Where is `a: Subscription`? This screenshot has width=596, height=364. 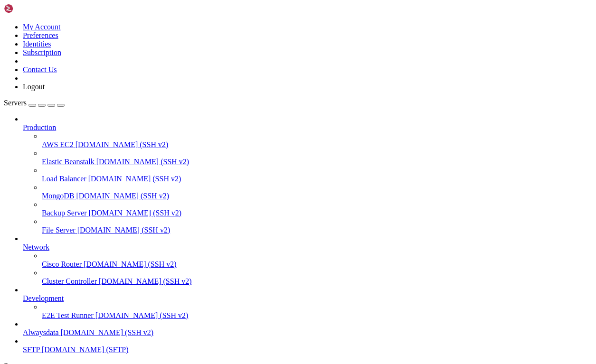 a: Subscription is located at coordinates (42, 52).